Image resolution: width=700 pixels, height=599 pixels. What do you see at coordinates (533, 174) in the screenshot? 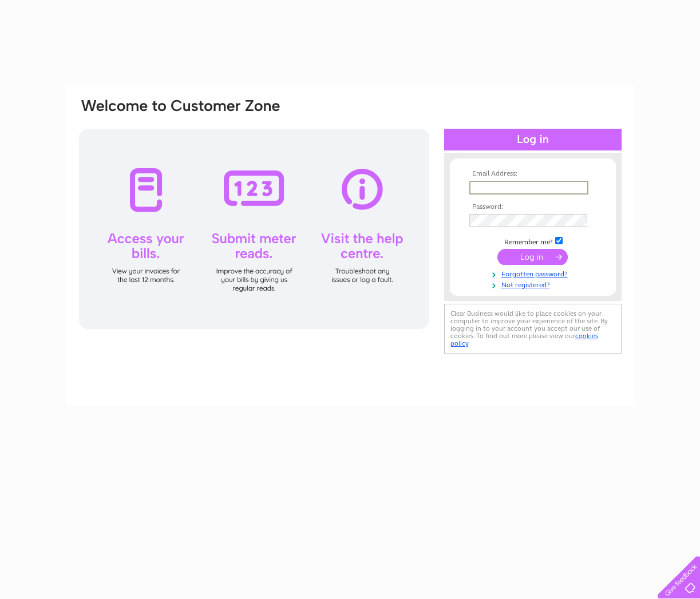
I see `th: Email Address:` at bounding box center [533, 174].